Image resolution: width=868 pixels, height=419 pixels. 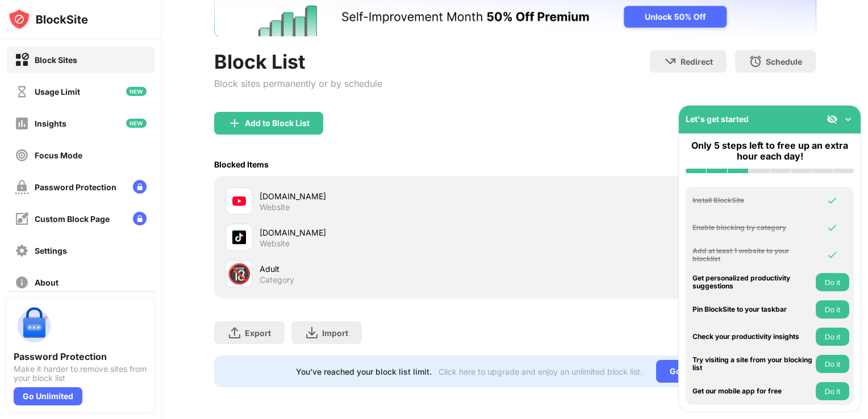 What do you see at coordinates (753, 201) in the screenshot?
I see `div: Install BlockSite` at bounding box center [753, 201].